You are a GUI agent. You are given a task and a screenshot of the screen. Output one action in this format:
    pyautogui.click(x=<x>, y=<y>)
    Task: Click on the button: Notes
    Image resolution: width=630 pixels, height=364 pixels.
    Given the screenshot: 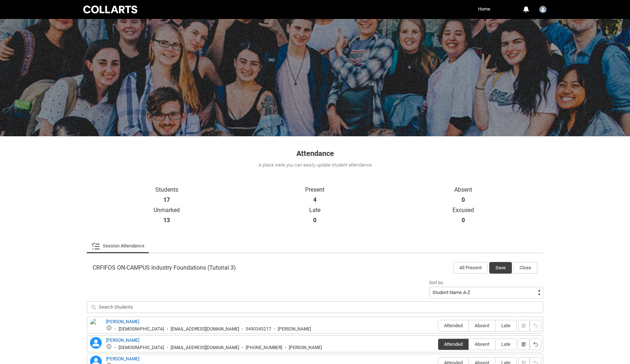 What is the action you would take?
    pyautogui.click(x=524, y=344)
    